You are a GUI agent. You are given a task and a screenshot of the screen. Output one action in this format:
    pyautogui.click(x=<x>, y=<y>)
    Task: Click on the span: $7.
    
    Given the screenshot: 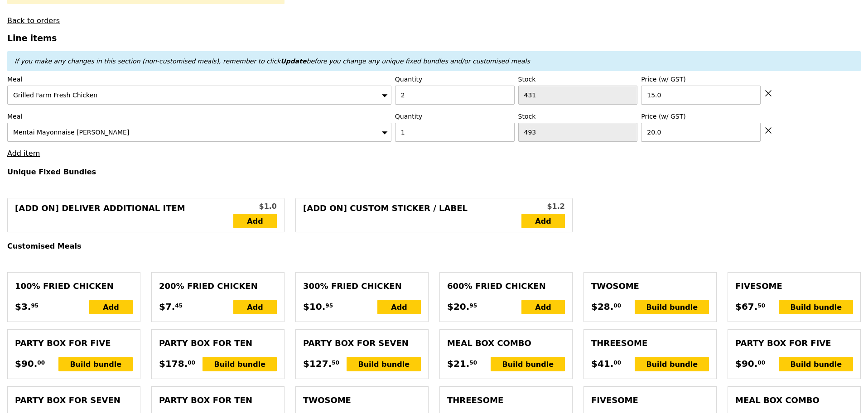 What is the action you would take?
    pyautogui.click(x=167, y=307)
    